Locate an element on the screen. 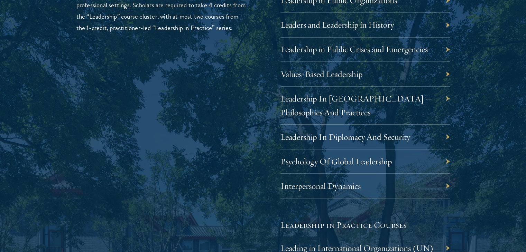 The width and height of the screenshot is (526, 252). h5: Leadership in Practice Courses is located at coordinates (365, 225).